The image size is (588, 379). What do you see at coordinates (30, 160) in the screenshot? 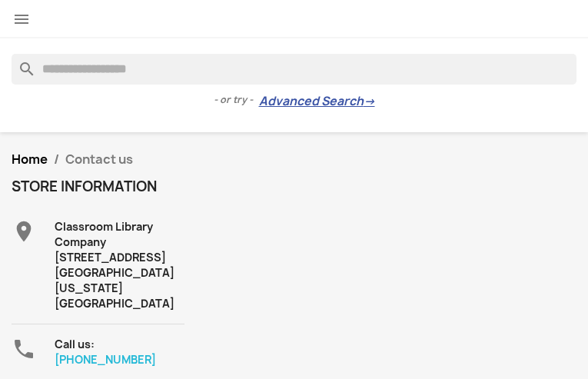
I see `span: Home` at bounding box center [30, 160].